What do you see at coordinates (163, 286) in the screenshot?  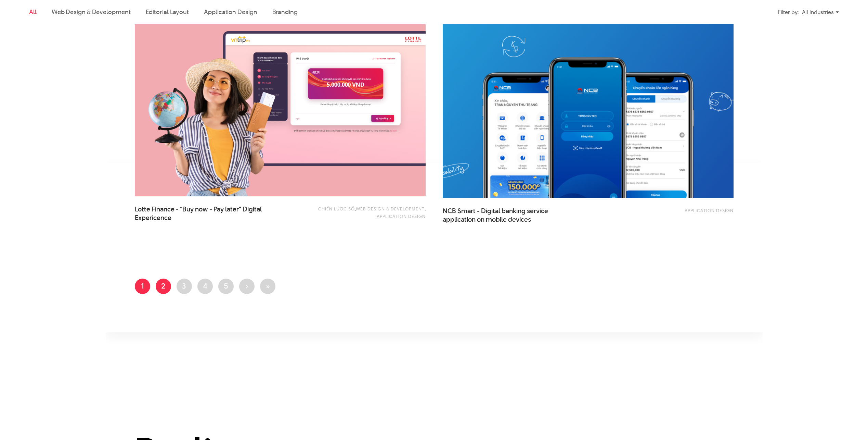 I see `a: 2` at bounding box center [163, 286].